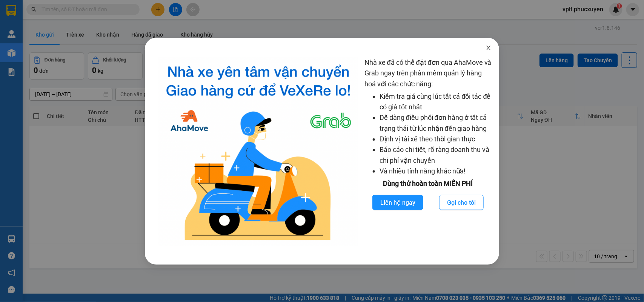 The width and height of the screenshot is (644, 302). Describe the element at coordinates (428, 152) in the screenshot. I see `div: Nhà xe đã có thể đặt đơn qua AhaMove và Grab ngay trên phần mềm quản lý hàng hoá với các chức năng:` at that location.